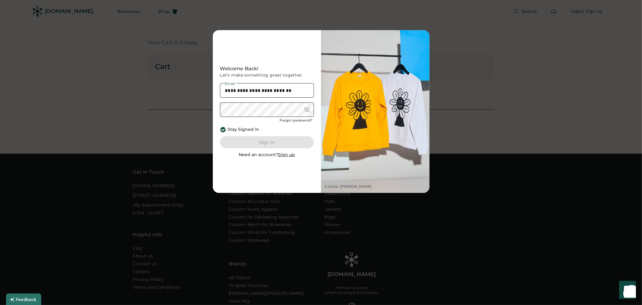 This screenshot has width=642, height=305. What do you see at coordinates (267, 155) in the screenshot?
I see `div: Need an account?` at bounding box center [267, 155].